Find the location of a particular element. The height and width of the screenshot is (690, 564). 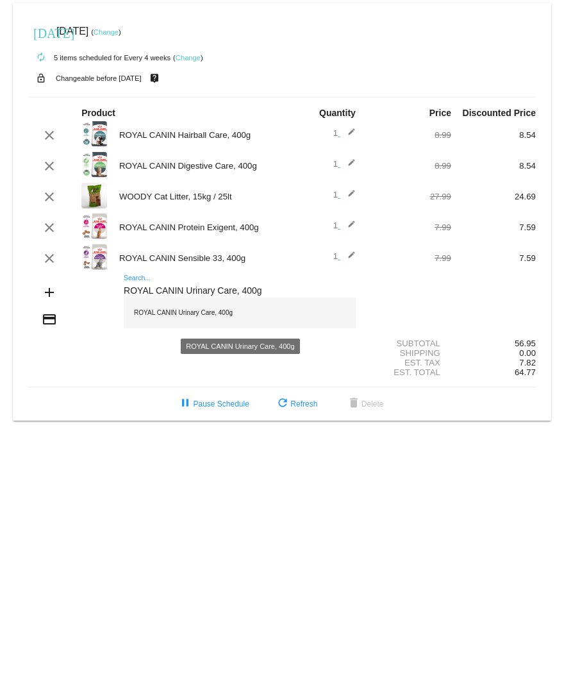

span: Refresh is located at coordinates (296, 404).